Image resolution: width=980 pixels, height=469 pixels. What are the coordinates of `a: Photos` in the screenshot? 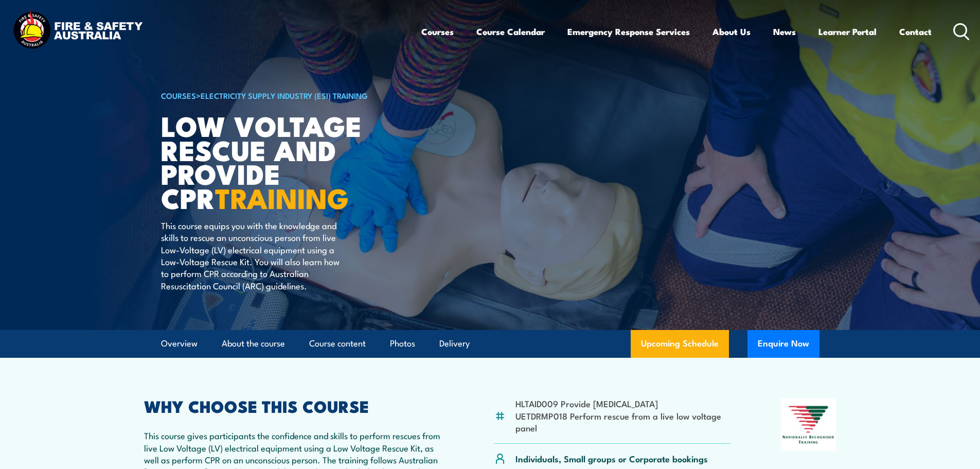 It's located at (402, 343).